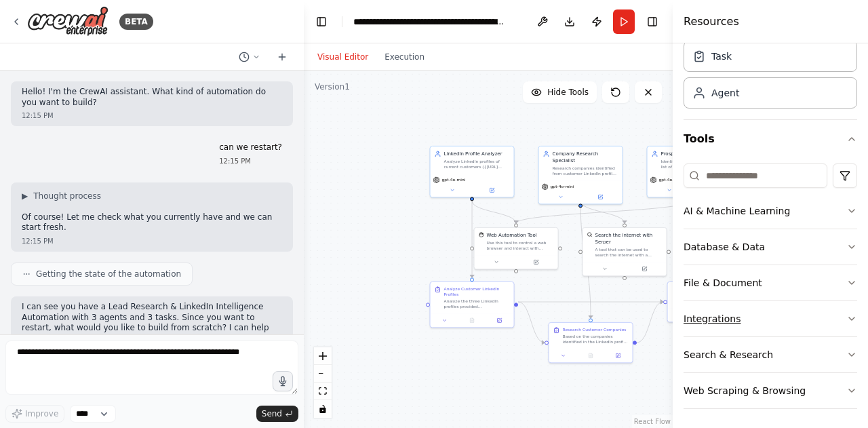 Image resolution: width=868 pixels, height=428 pixels. Describe the element at coordinates (342, 57) in the screenshot. I see `button: Visual Editor` at that location.